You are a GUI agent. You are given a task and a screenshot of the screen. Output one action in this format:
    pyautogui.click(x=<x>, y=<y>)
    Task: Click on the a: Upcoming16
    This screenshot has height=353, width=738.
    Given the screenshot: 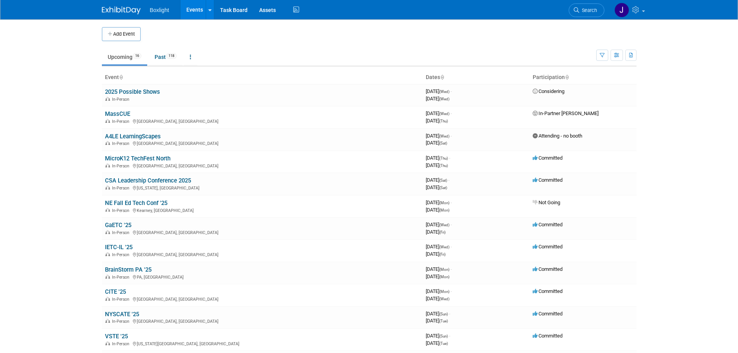 What is the action you would take?
    pyautogui.click(x=124, y=57)
    